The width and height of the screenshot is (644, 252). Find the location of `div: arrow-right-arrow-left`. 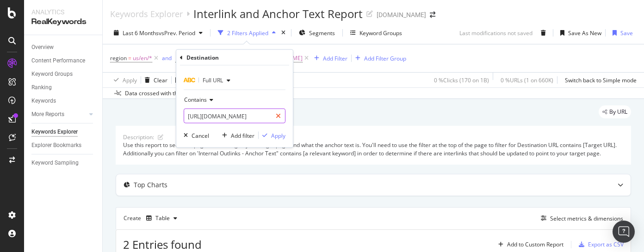

div: arrow-right-arrow-left is located at coordinates (433, 15).